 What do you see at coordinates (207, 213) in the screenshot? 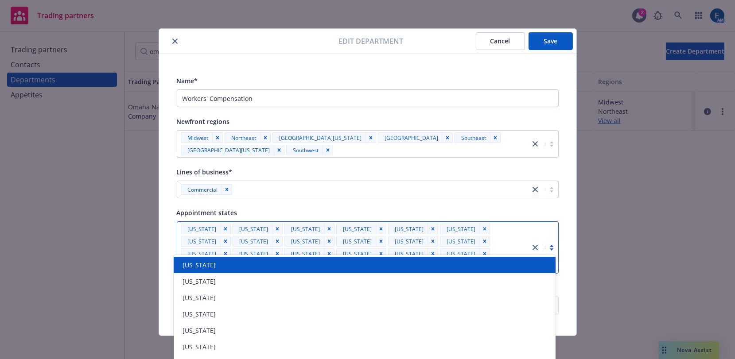
I see `span: Appointment states` at bounding box center [207, 213].